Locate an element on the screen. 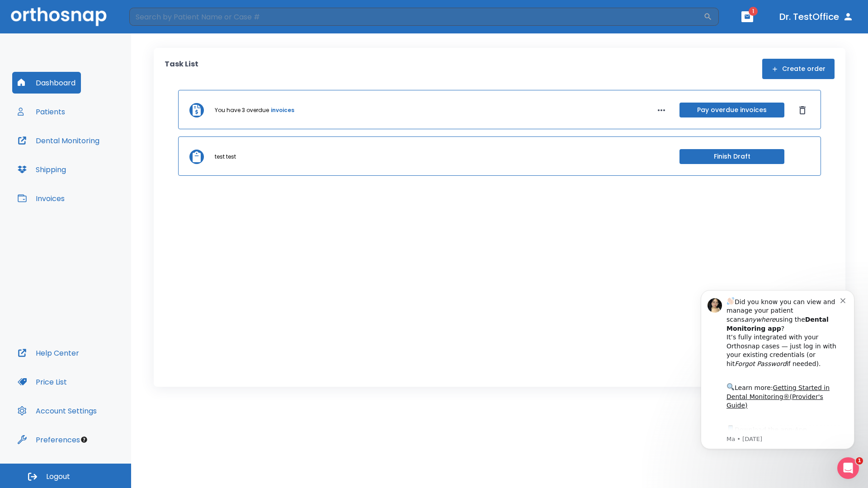  a: Preferences is located at coordinates (49, 439).